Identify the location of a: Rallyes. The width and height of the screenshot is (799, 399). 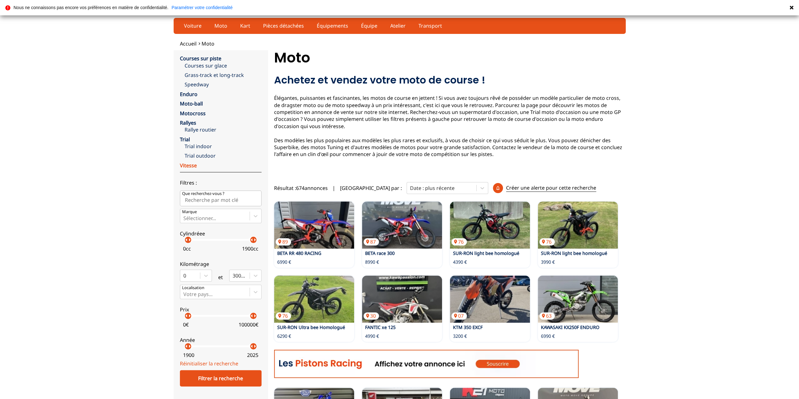
(188, 123).